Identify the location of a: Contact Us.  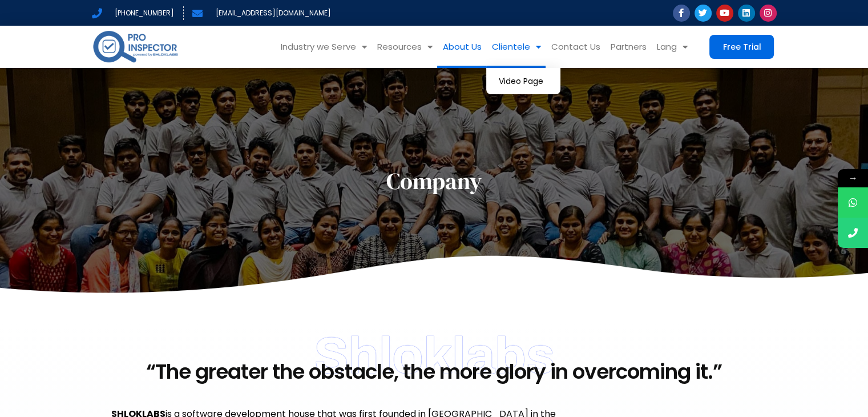
(576, 47).